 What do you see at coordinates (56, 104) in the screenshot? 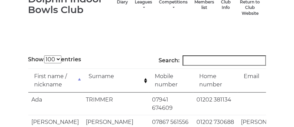
I see `td: Ada` at bounding box center [56, 104].